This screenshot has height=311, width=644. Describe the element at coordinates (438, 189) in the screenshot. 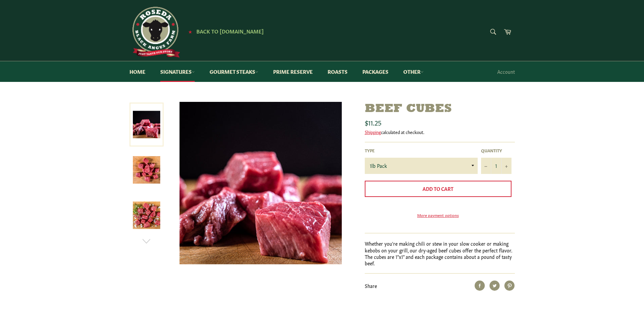

I see `button: Add to Cart` at that location.